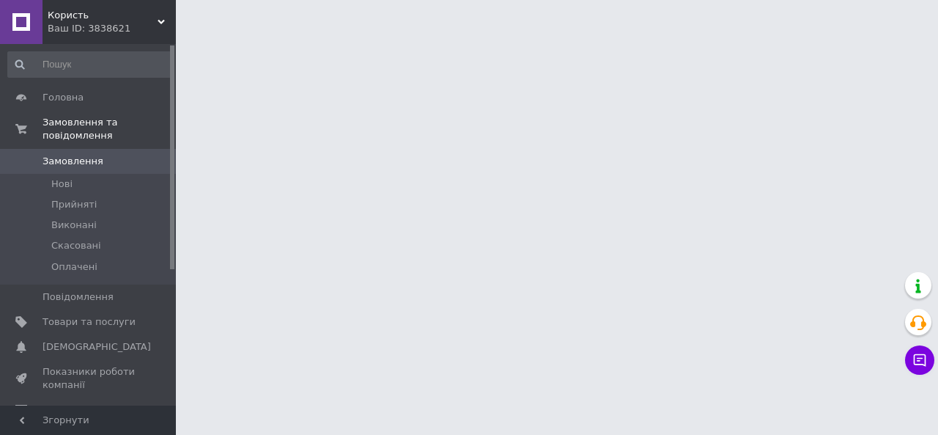 Image resolution: width=938 pixels, height=435 pixels. I want to click on div: Ваш ID: 3838621, so click(111, 29).